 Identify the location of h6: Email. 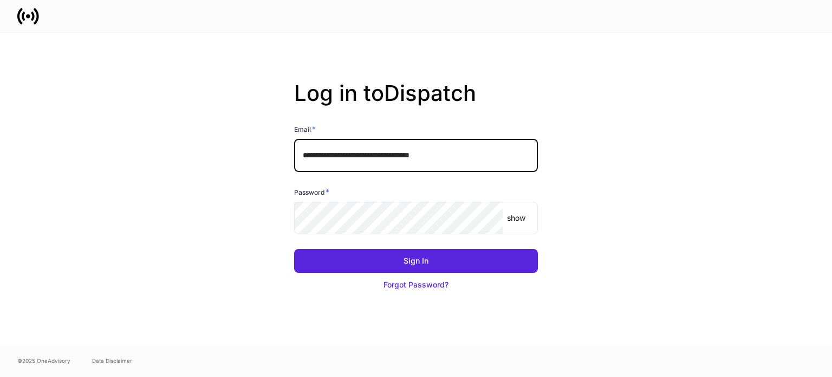
(305, 129).